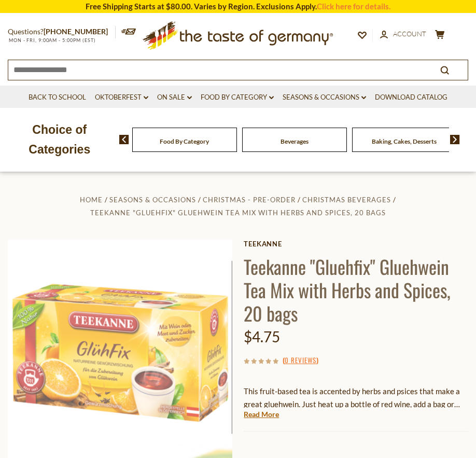 This screenshot has width=476, height=458. What do you see at coordinates (403, 35) in the screenshot?
I see `a: Account` at bounding box center [403, 35].